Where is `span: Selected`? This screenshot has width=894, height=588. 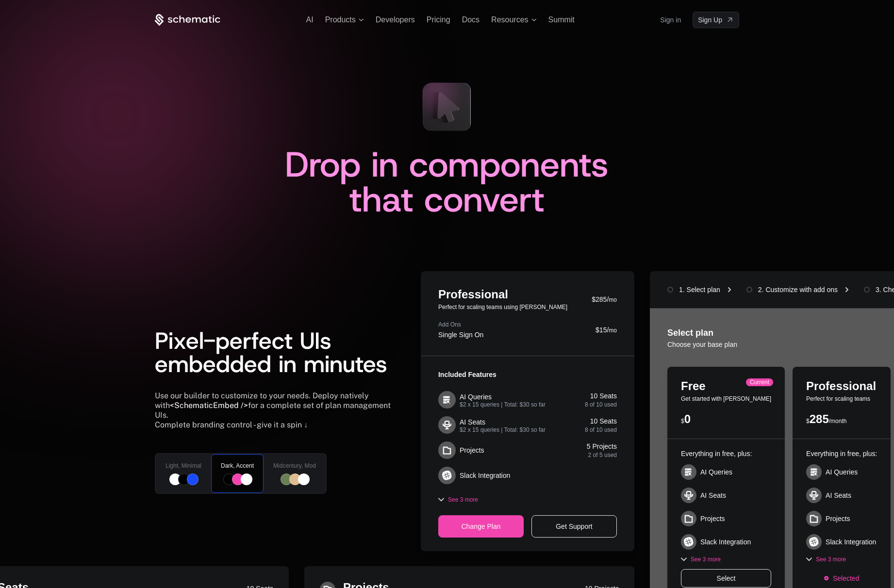 span: Selected is located at coordinates (845, 578).